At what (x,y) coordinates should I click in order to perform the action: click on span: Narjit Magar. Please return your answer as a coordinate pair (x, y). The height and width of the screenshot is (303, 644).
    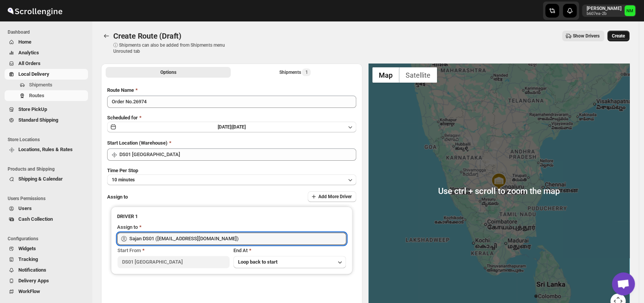
    Looking at the image, I should click on (630, 11).